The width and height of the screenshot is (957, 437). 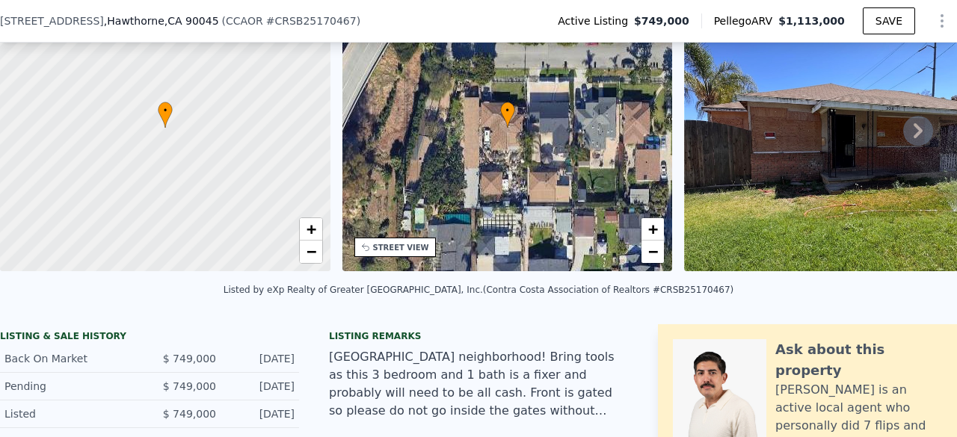 I want to click on div: Ask about this property, so click(x=858, y=360).